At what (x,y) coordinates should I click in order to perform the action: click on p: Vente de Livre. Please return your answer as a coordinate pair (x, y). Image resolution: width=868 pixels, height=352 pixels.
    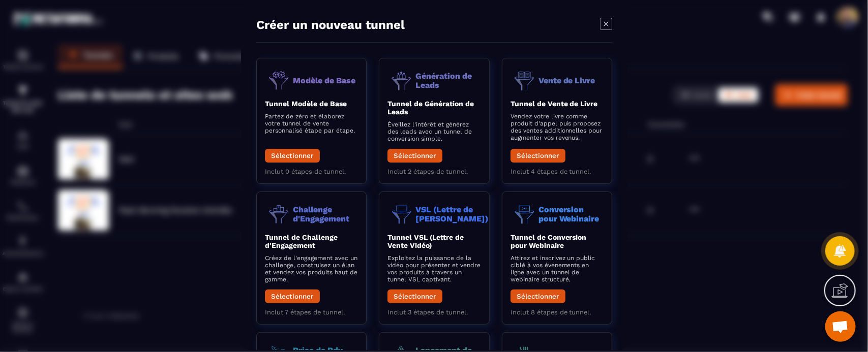
    Looking at the image, I should click on (566, 80).